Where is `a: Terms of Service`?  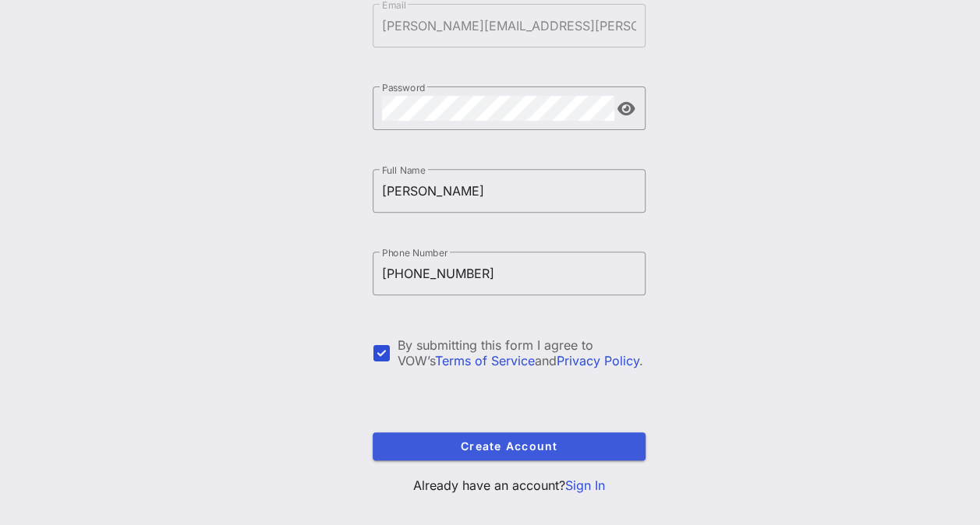
a: Terms of Service is located at coordinates (485, 360).